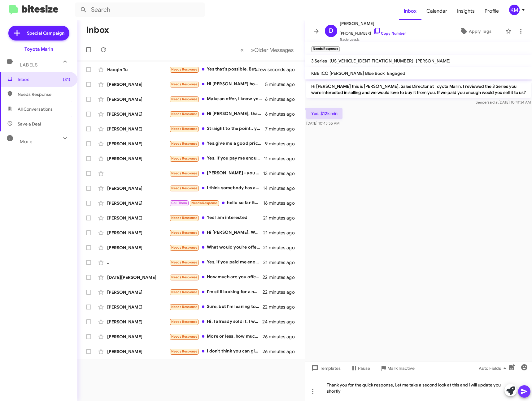 This screenshot has height=401, width=532. I want to click on span: Apply Tags, so click(480, 31).